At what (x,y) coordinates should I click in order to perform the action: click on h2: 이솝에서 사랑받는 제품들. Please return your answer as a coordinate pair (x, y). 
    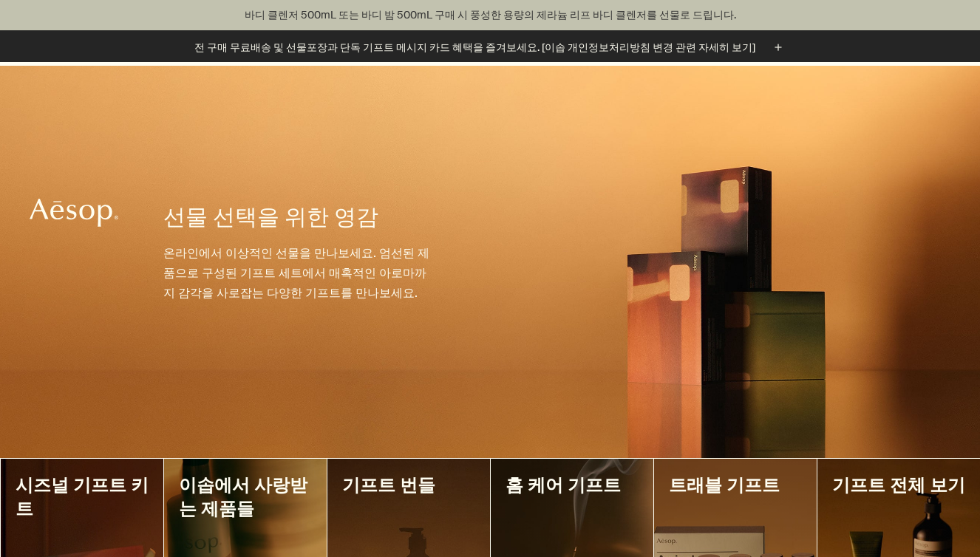
    Looking at the image, I should click on (245, 497).